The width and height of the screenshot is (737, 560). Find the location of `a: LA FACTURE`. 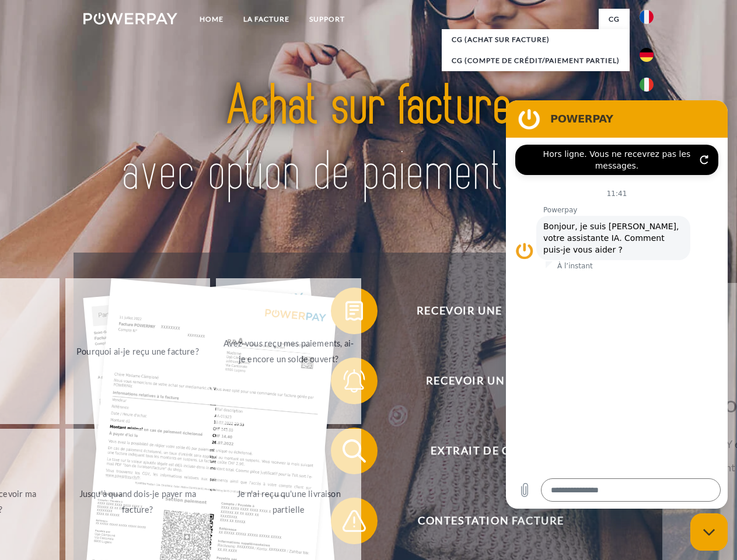

a: LA FACTURE is located at coordinates (266, 19).